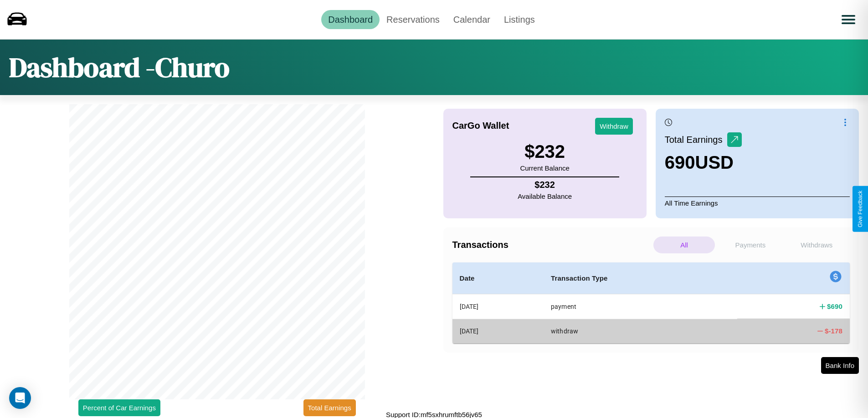  Describe the element at coordinates (860, 209) in the screenshot. I see `div: Give Feedback` at that location.